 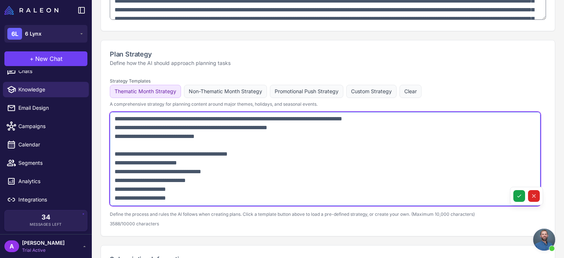 I want to click on button: Promotional Push Strategy, so click(x=307, y=91).